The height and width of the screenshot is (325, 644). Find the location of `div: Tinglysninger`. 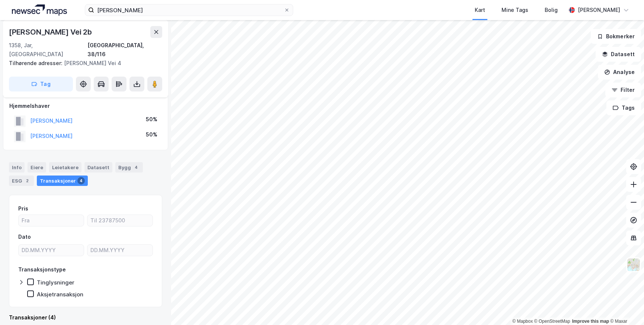

div: Tinglysninger is located at coordinates (55, 282).